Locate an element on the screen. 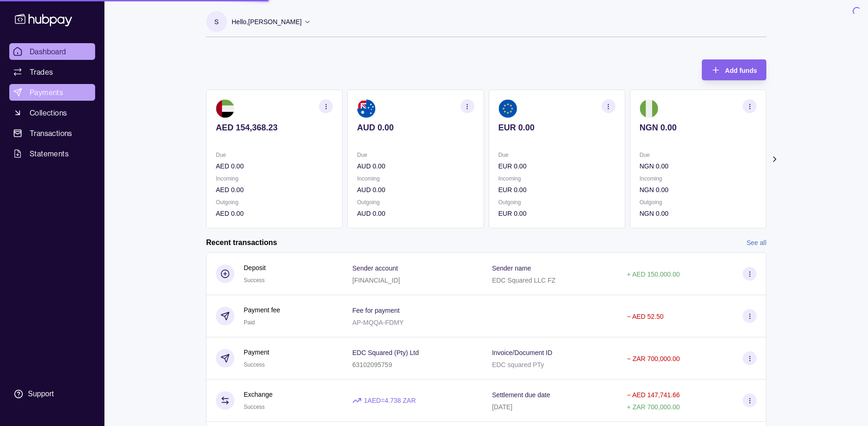 This screenshot has width=868, height=426. p: − AED 147,741.66 is located at coordinates (653, 395).